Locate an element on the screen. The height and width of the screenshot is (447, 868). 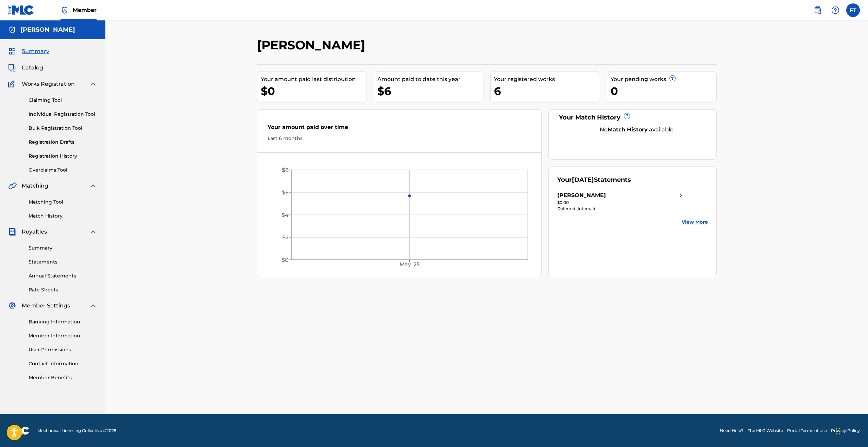
div: 6 is located at coordinates (547, 91).